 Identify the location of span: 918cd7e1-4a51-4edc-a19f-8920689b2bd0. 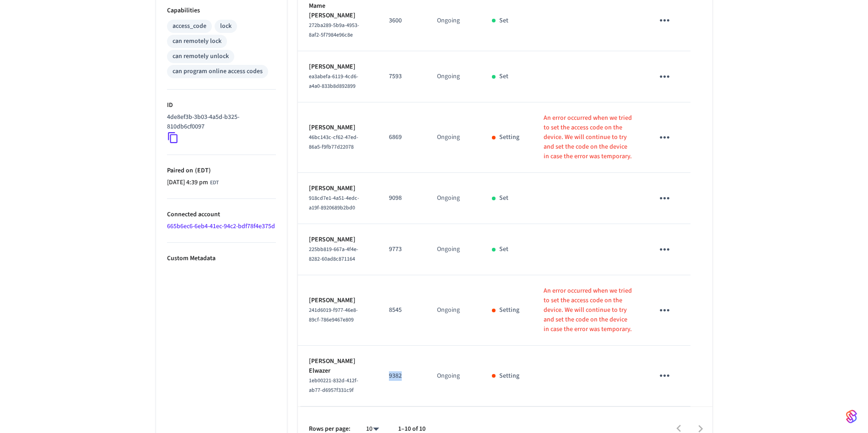
(334, 203).